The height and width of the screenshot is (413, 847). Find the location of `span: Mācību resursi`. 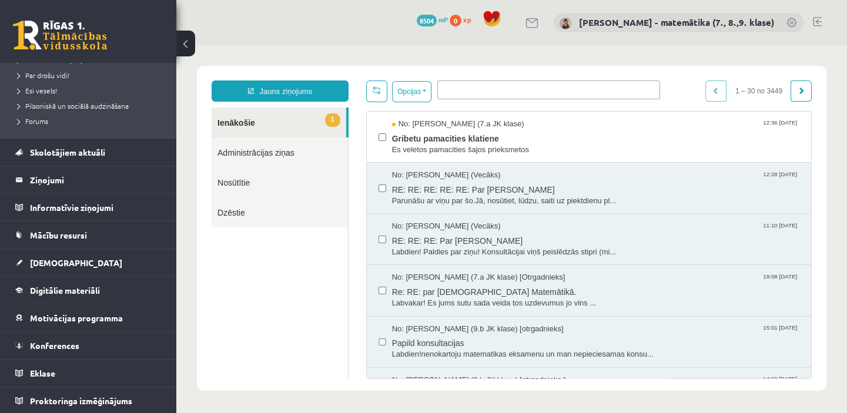

span: Mācību resursi is located at coordinates (58, 235).